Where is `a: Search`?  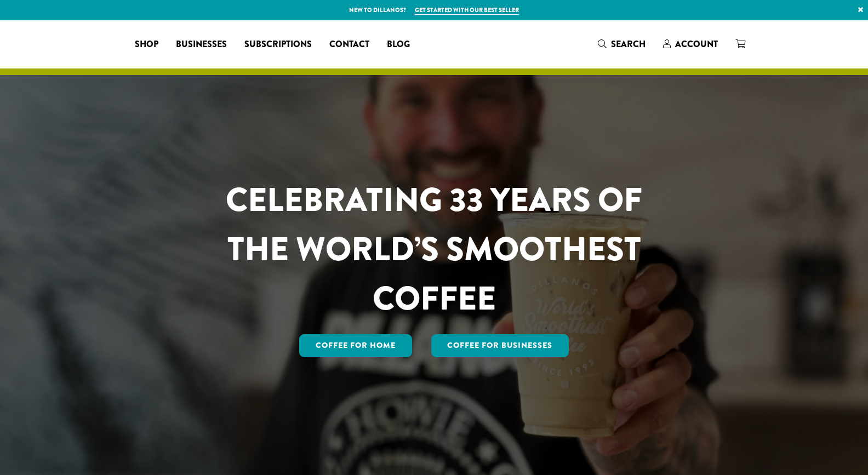 a: Search is located at coordinates (622, 44).